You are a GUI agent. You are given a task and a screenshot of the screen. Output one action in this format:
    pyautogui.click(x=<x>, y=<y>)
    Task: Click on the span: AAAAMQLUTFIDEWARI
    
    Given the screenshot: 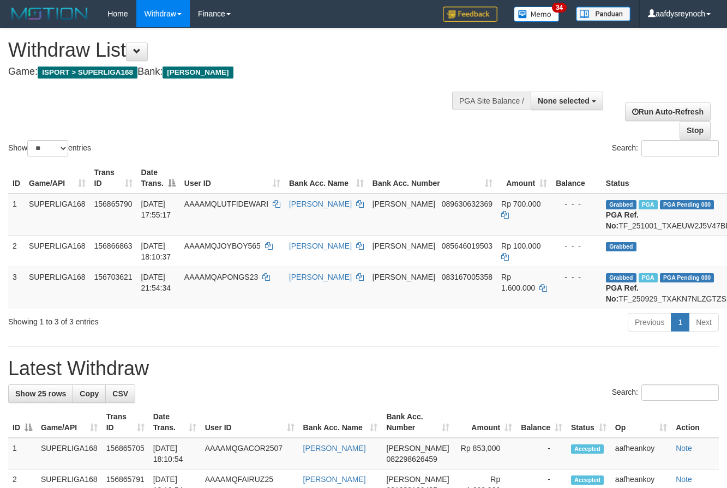 What is the action you would take?
    pyautogui.click(x=226, y=204)
    